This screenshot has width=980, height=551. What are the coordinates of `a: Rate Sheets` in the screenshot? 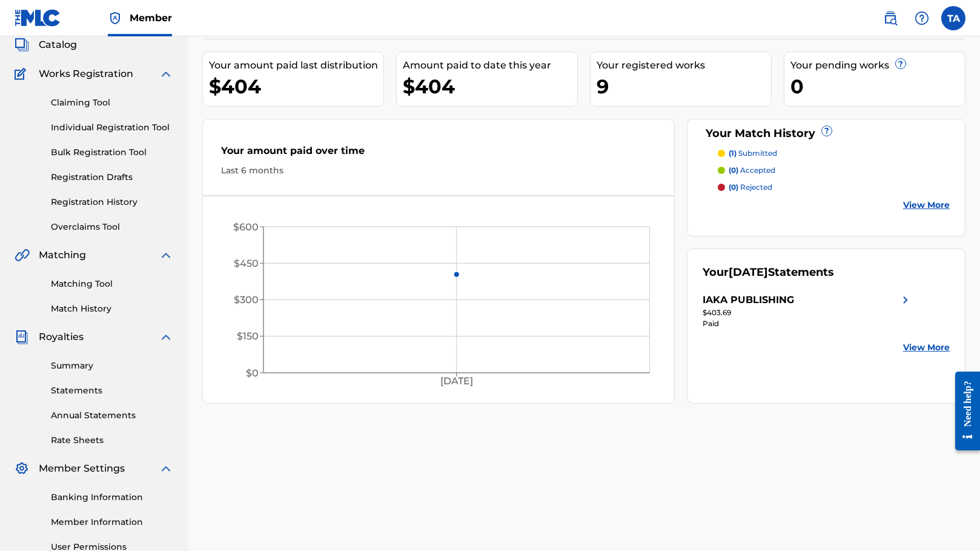 It's located at (112, 440).